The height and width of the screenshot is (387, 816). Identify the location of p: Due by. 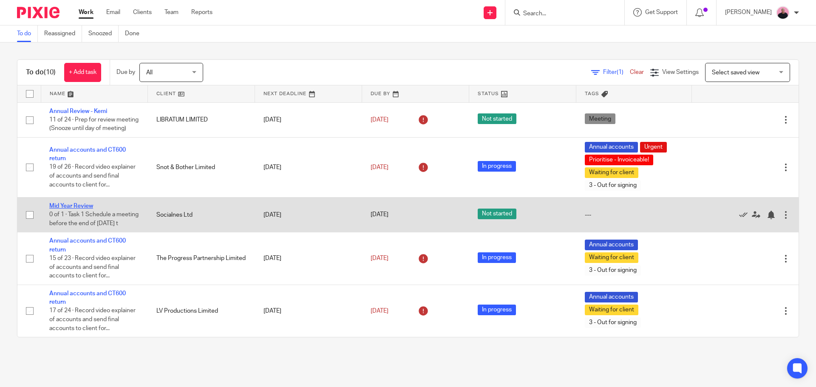
(126, 72).